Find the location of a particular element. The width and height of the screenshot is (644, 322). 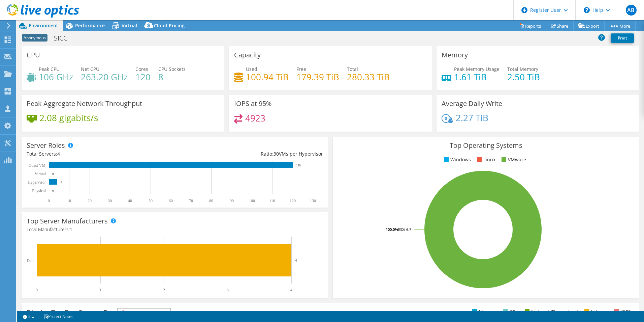

h3: Top Server Manufacturers is located at coordinates (67, 221).